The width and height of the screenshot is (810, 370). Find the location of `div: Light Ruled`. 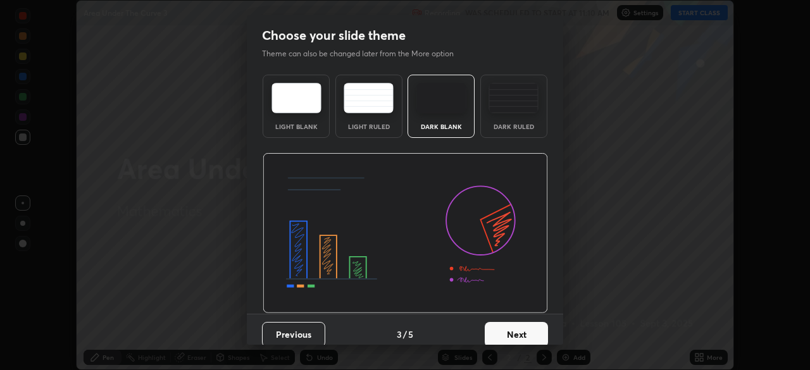

div: Light Ruled is located at coordinates (369, 127).